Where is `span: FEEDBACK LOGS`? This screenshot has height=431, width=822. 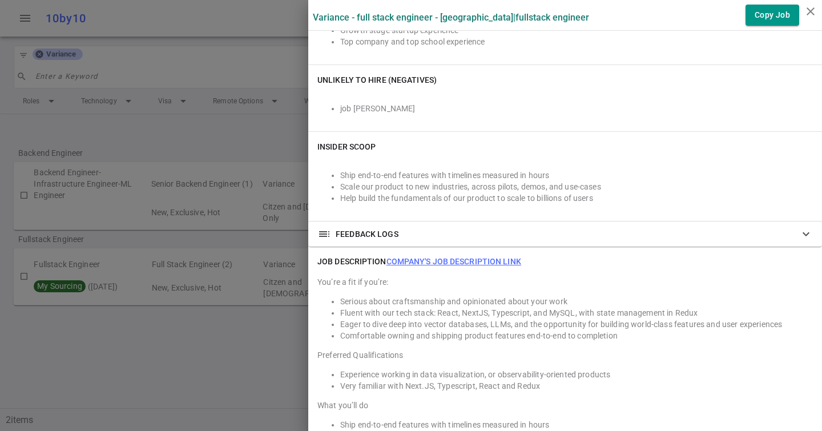
span: FEEDBACK LOGS is located at coordinates (367, 234).